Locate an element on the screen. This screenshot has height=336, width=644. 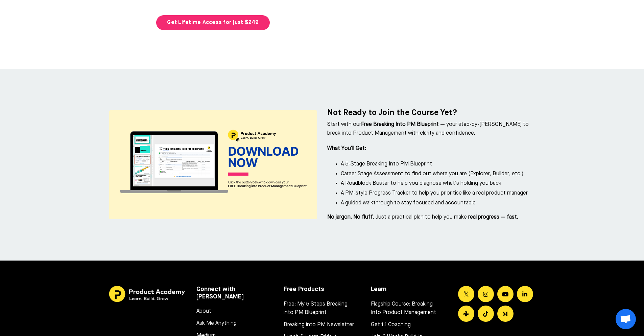
li: A Roadblock Buster to help you diagnose what’s holding you back is located at coordinates (438, 184).